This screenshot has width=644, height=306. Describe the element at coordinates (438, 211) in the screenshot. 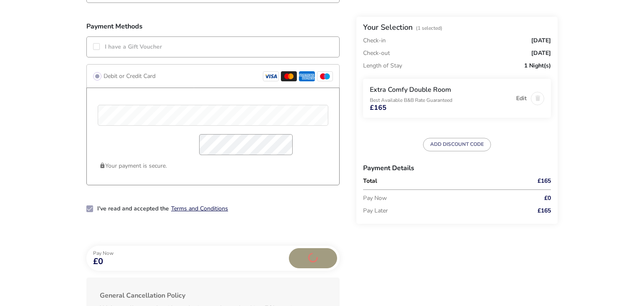

I see `p: Pay Later` at that location.